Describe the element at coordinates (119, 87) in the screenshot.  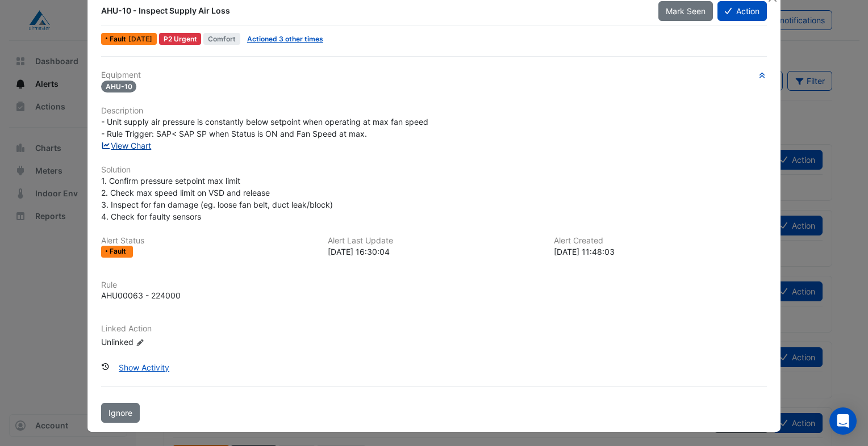
I see `span: AHU-10` at that location.